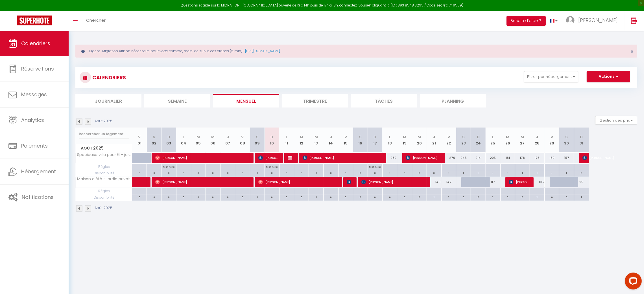  Describe the element at coordinates (109, 101) in the screenshot. I see `li: Journalier` at that location.